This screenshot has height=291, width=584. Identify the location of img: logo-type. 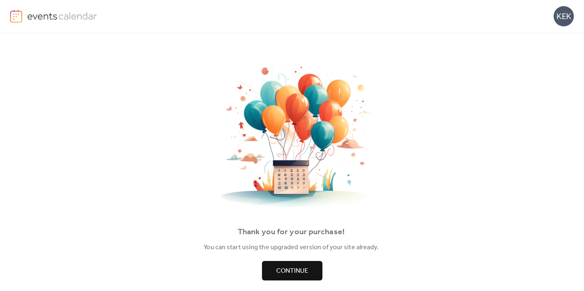
(62, 16).